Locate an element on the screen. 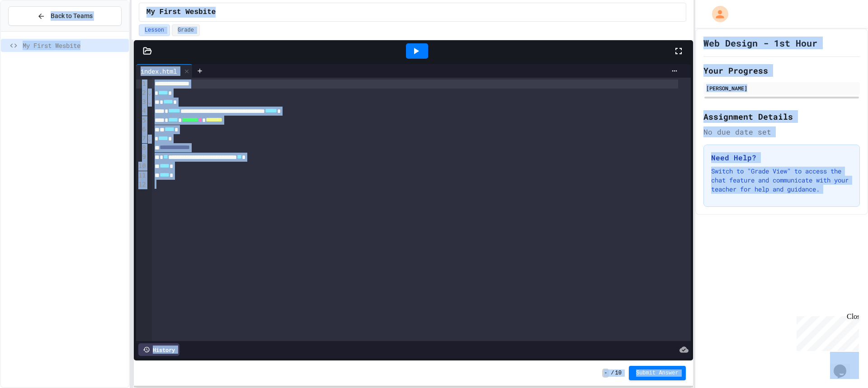 The width and height of the screenshot is (868, 388). span: Submit Answer is located at coordinates (658, 373).